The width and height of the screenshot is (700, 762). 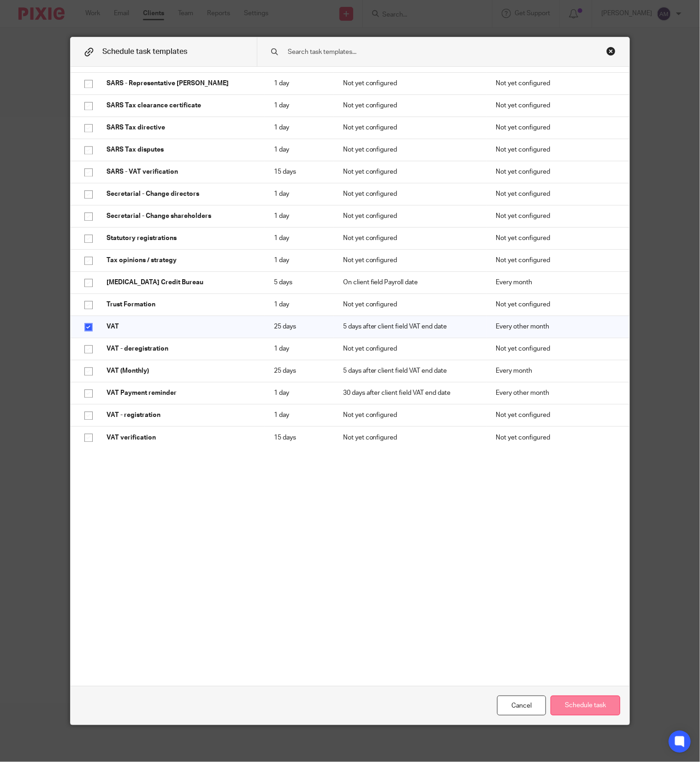 What do you see at coordinates (181, 416) in the screenshot?
I see `p: VAT - registration` at bounding box center [181, 416].